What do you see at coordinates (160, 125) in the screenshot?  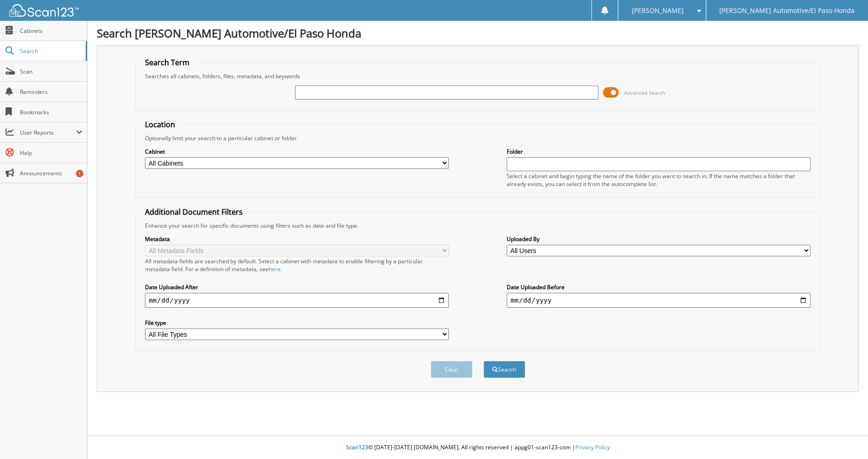 I see `legend: Location` at bounding box center [160, 125].